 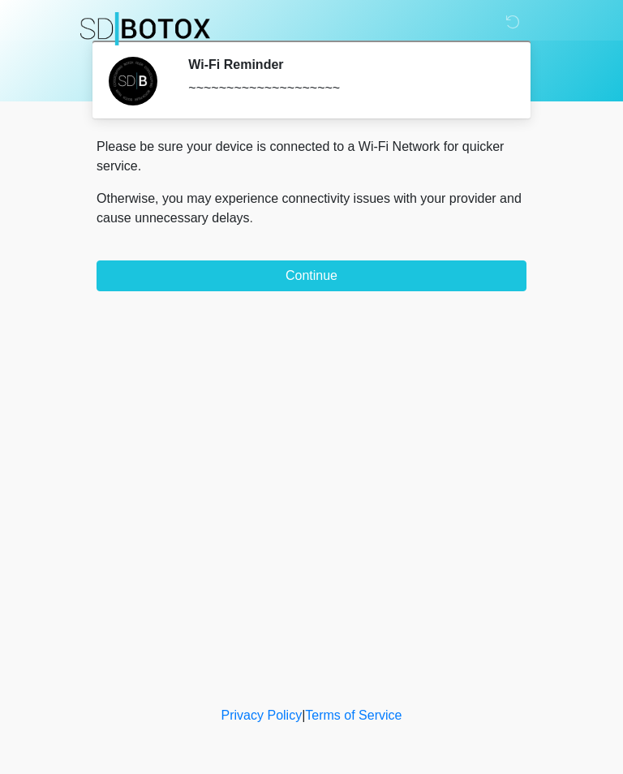 What do you see at coordinates (311, 157) in the screenshot?
I see `p: Please be sure your device is connected to a Wi-Fi Network for quicker service.` at bounding box center [311, 157].